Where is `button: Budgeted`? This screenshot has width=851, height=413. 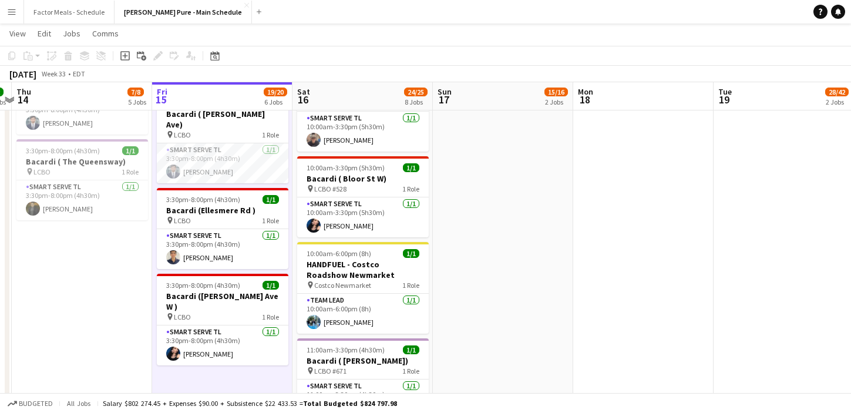 button: Budgeted is located at coordinates (30, 403).